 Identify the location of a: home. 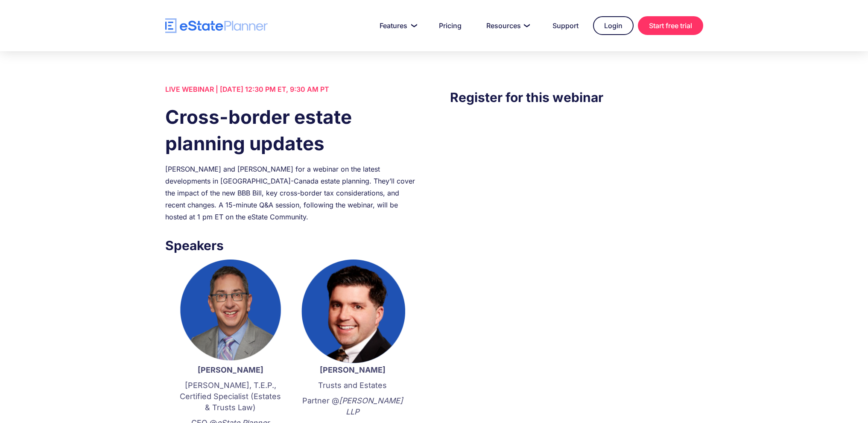
(216, 26).